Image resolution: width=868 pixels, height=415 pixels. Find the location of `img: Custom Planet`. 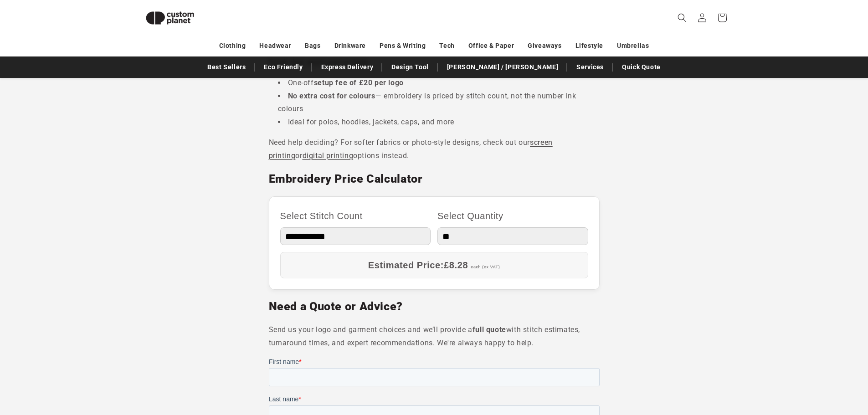

img: Custom Planet is located at coordinates (170, 17).